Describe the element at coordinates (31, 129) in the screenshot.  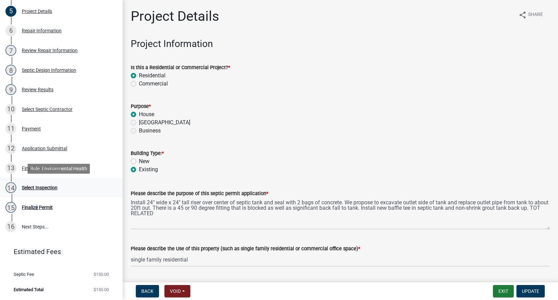
I see `div: Payment` at that location.